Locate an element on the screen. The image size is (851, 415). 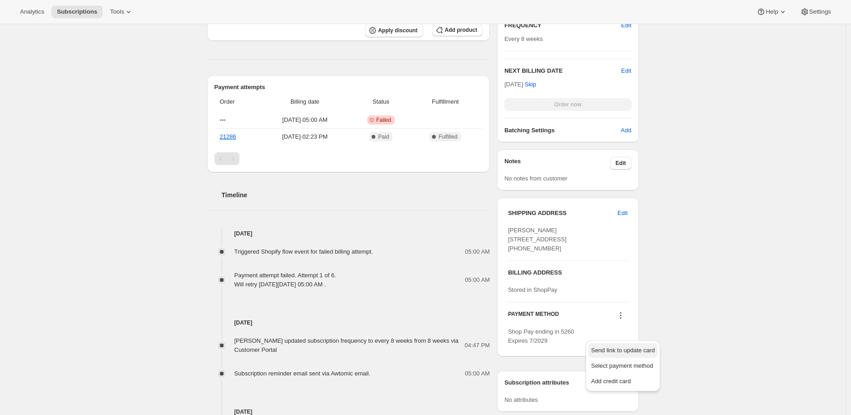
button: Add product is located at coordinates (457, 30).